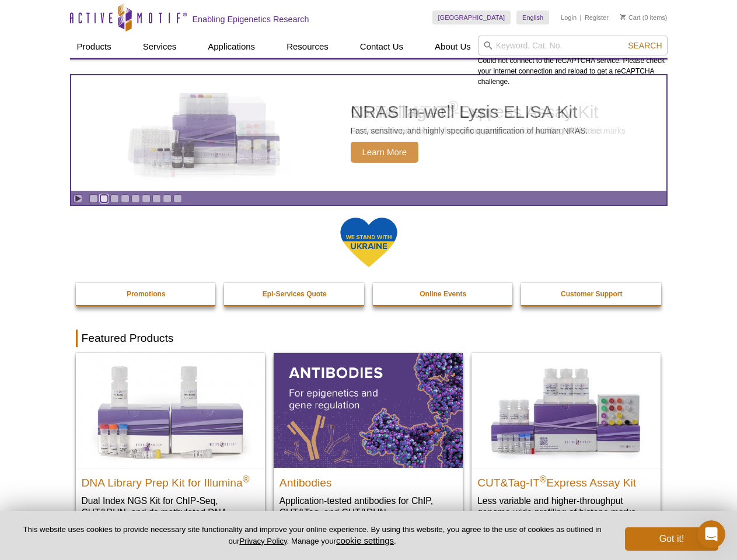 Image resolution: width=737 pixels, height=560 pixels. What do you see at coordinates (146, 198) in the screenshot?
I see `a: Go to slide 6` at bounding box center [146, 198].